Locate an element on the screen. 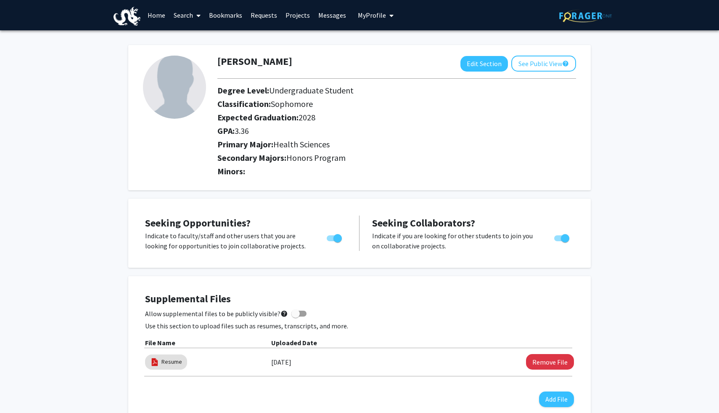 The width and height of the screenshot is (719, 413). button: Add File is located at coordinates (556, 399).